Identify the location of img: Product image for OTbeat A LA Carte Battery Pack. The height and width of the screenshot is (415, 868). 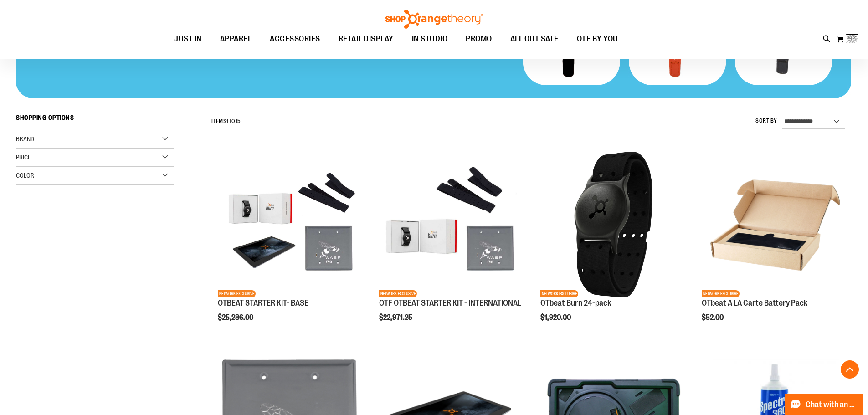
(775, 225).